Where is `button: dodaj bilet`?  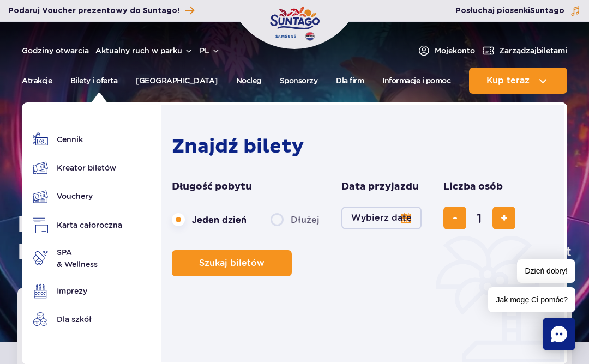
button: dodaj bilet is located at coordinates (504, 218).